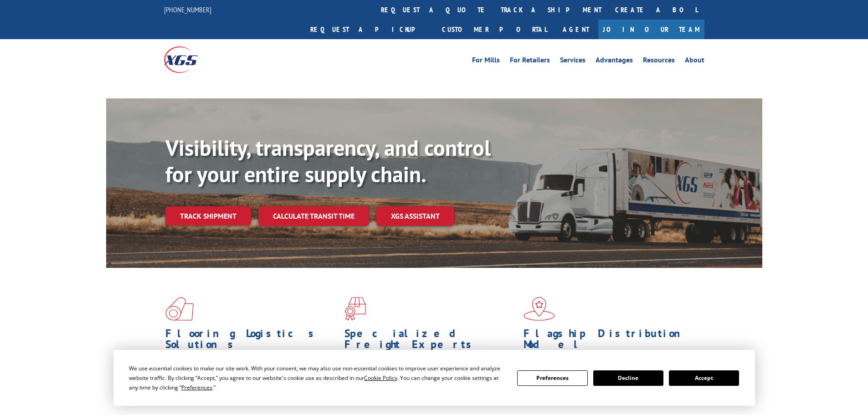  What do you see at coordinates (694, 61) in the screenshot?
I see `a: About` at bounding box center [694, 61].